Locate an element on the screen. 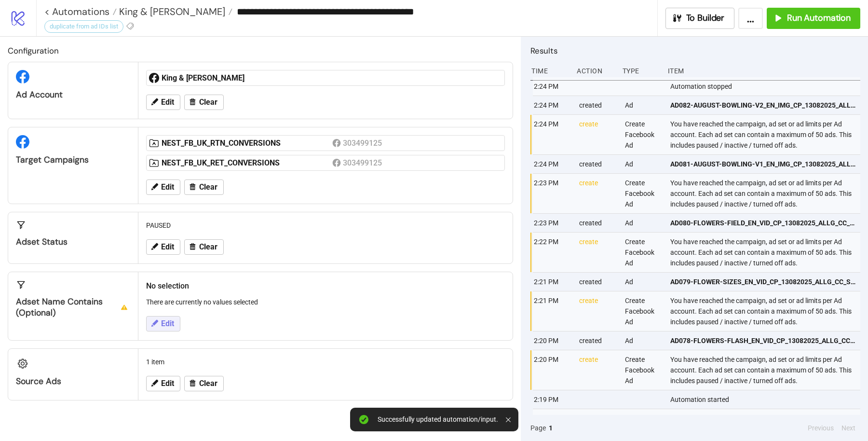  div: Adset Status is located at coordinates (72, 242).